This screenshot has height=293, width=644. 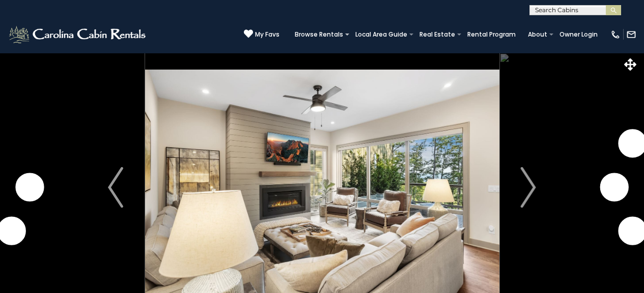 I want to click on img: phone-regular-white.png, so click(x=615, y=35).